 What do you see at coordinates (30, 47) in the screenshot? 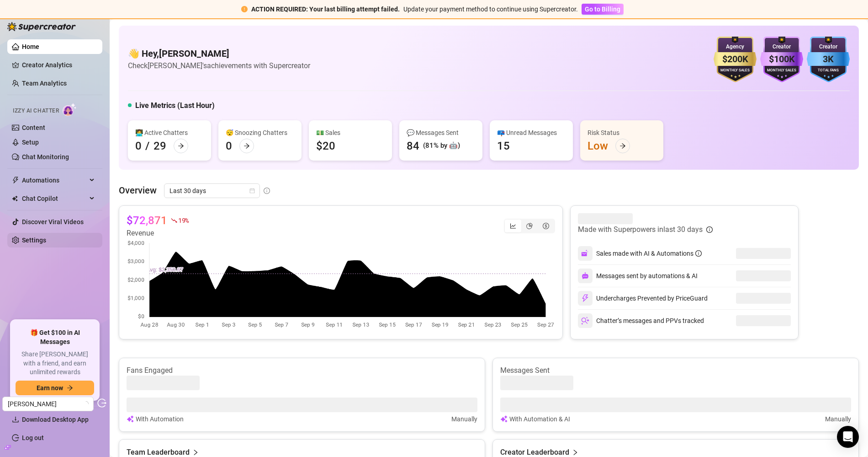
I see `a: Home` at bounding box center [30, 47].